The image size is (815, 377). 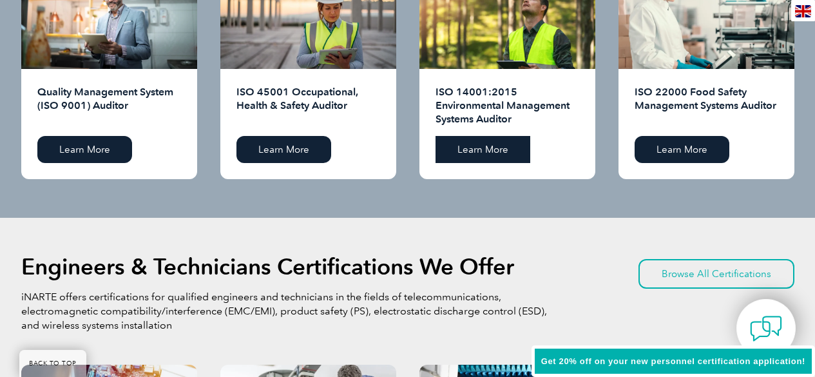 What do you see at coordinates (308, 106) in the screenshot?
I see `h2: ISO 45001 Occupational, Health & Safety Auditor` at bounding box center [308, 106].